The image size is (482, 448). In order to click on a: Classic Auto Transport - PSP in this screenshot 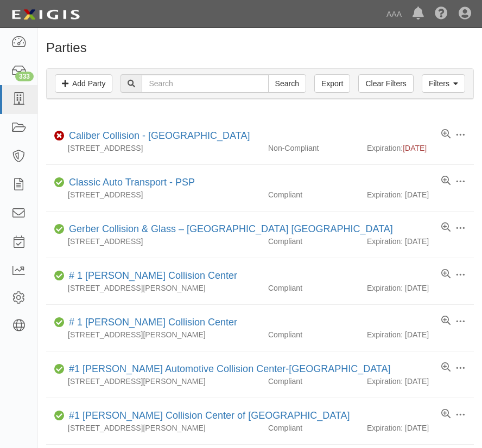, I will do `click(132, 182)`.